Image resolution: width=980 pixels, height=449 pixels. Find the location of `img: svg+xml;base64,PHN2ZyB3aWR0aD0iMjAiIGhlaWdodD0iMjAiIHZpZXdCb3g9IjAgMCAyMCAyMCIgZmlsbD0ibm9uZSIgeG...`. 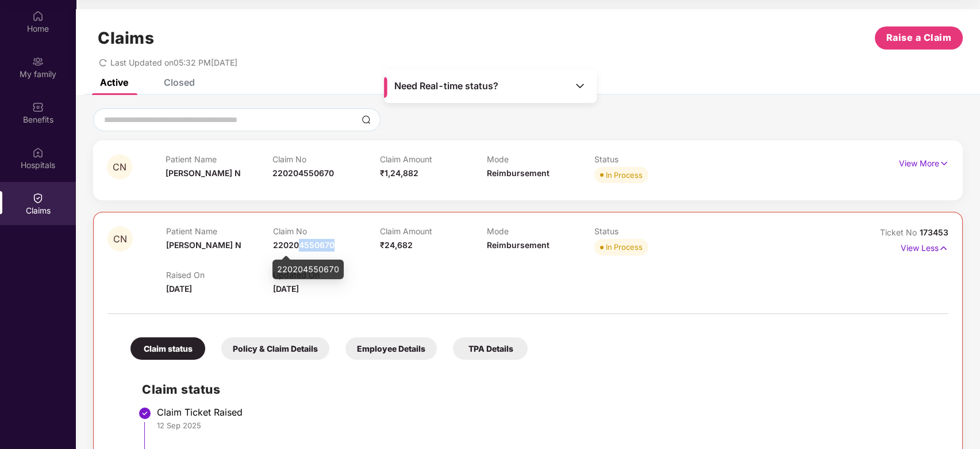

img: svg+xml;base64,PHN2ZyB3aWR0aD0iMjAiIGhlaWdodD0iMjAiIHZpZXdCb3g9IjAgMCAyMCAyMCIgZmlsbD0ibm9uZSIgeG... is located at coordinates (38, 62).